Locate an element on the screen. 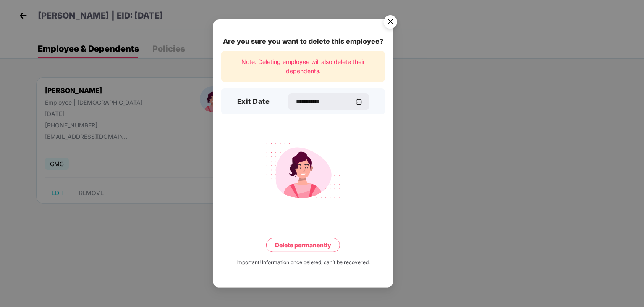  img: svg+xml;base64,PHN2ZyBpZD0iQ2FsZW5kYXItMzJ4MzIiIHhtbG5zPSJodHRwOi8vd3d3LnczLm9yZy8yMDAwL3N2ZyIgd2... is located at coordinates (359, 102).